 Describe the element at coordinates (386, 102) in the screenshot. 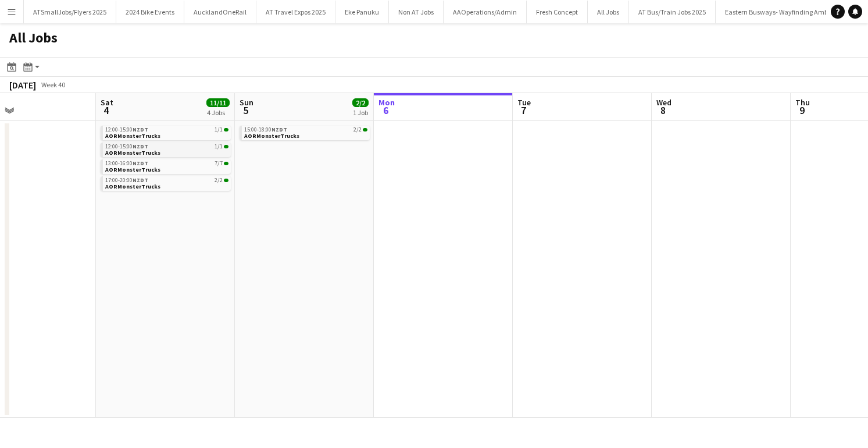

I see `span: Mon` at that location.